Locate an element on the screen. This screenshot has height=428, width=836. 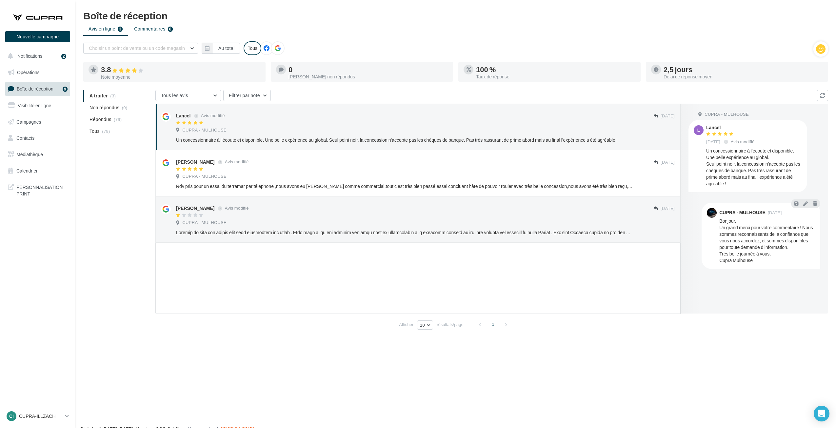
span: Commentaires is located at coordinates (150, 29).